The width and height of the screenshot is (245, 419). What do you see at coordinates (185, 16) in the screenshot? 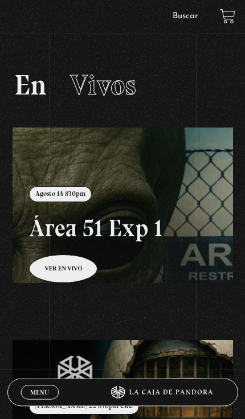
I see `a: Buscar` at bounding box center [185, 16].